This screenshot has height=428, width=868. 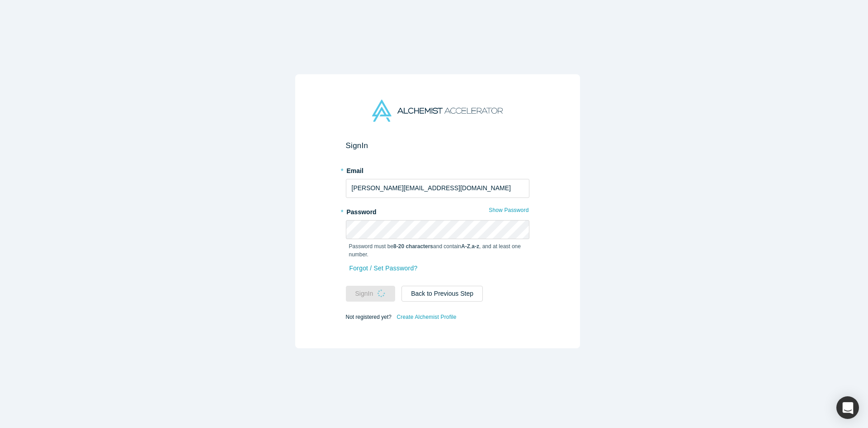 I want to click on label: Email, so click(x=438, y=170).